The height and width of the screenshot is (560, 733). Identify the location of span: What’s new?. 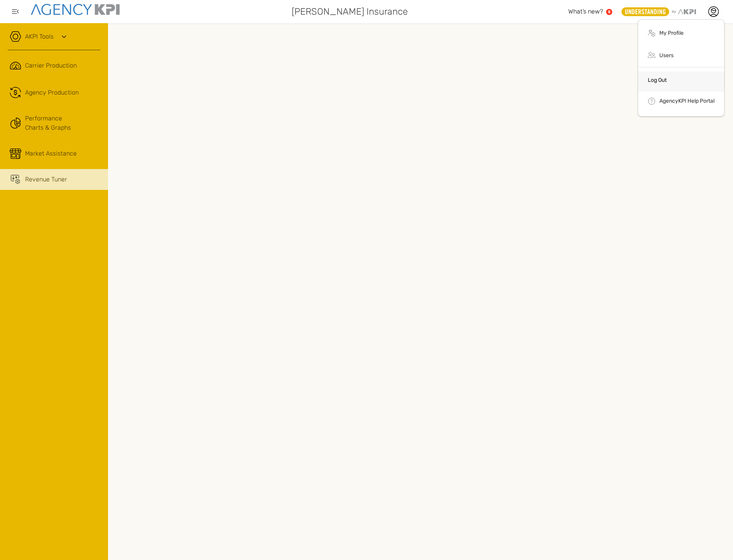
(586, 11).